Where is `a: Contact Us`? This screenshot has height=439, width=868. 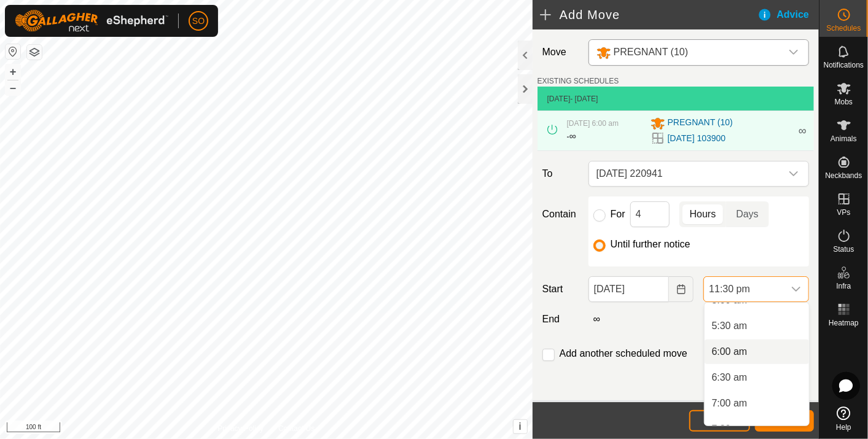
a: Contact Us is located at coordinates (296, 428).